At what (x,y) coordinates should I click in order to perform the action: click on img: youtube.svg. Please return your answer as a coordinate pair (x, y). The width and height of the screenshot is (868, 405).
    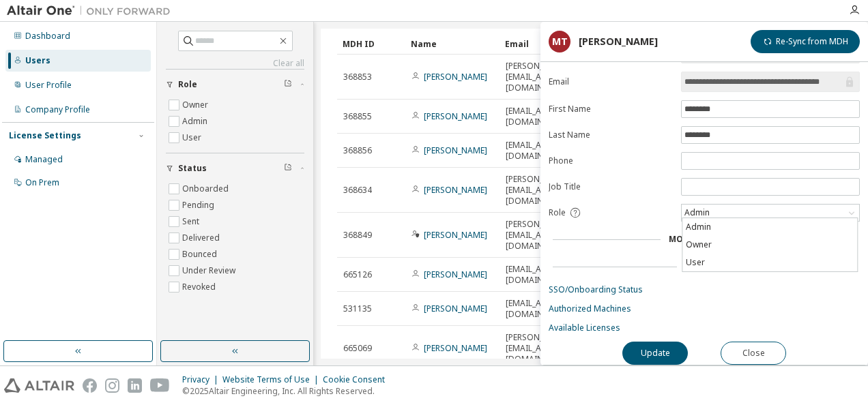
    Looking at the image, I should click on (160, 386).